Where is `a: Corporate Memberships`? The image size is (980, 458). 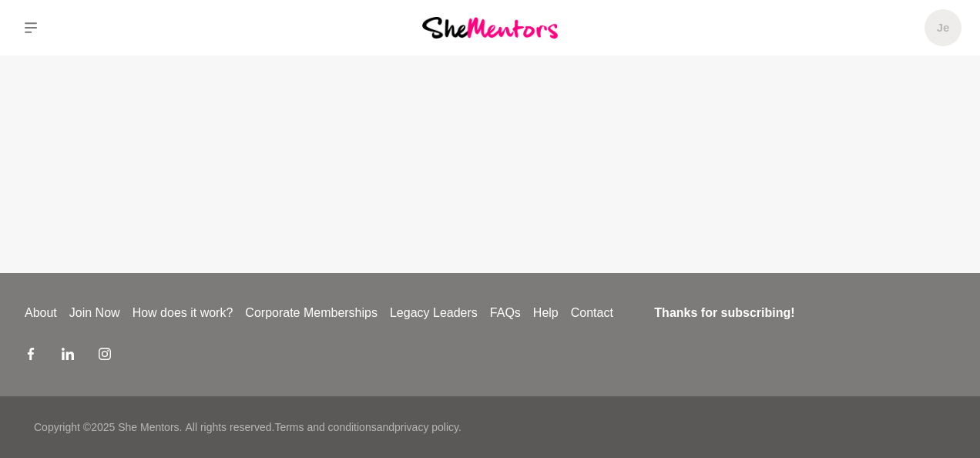 a: Corporate Memberships is located at coordinates (311, 313).